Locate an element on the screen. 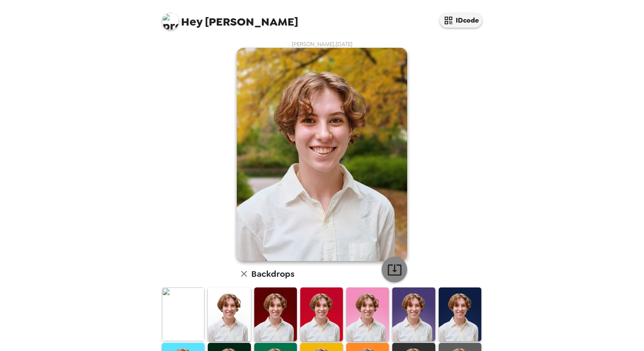  img: profile pic is located at coordinates (171, 21).